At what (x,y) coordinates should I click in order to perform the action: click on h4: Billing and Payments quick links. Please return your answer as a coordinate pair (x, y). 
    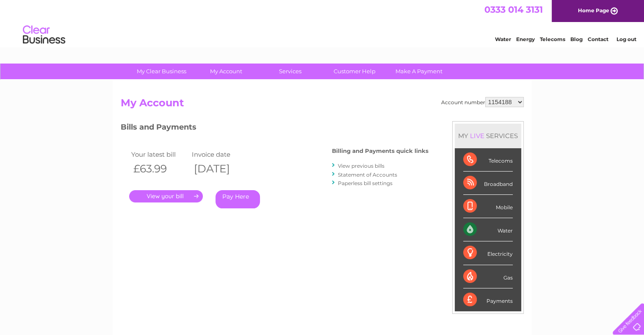
    Looking at the image, I should click on (380, 151).